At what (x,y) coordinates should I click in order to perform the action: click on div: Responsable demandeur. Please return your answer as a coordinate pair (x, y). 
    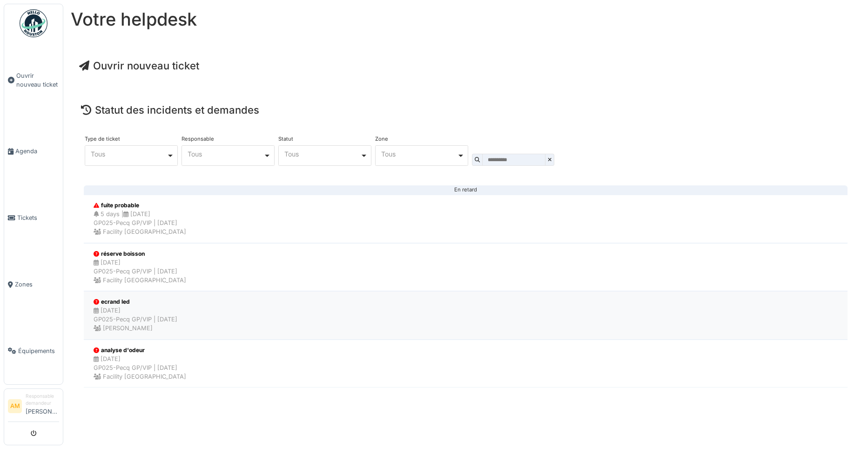
    Looking at the image, I should click on (42, 400).